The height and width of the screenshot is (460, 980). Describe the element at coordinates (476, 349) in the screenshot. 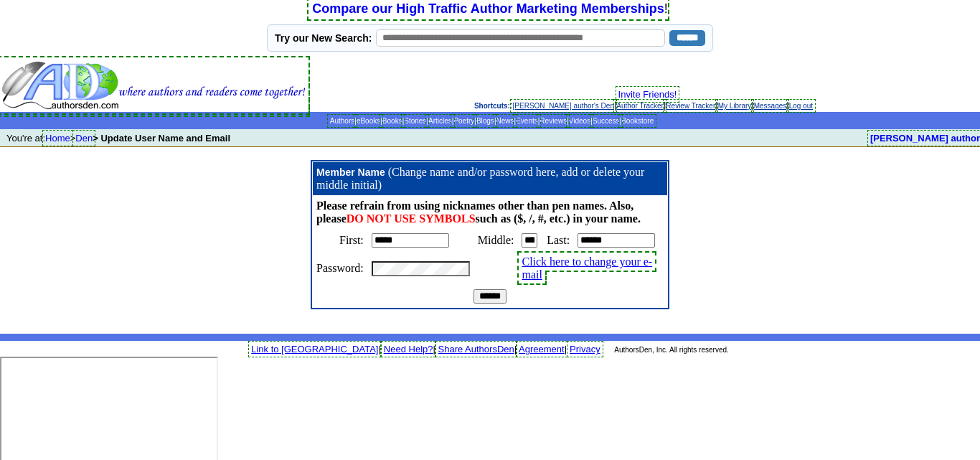

I see `a: Share AuthorsDen` at that location.